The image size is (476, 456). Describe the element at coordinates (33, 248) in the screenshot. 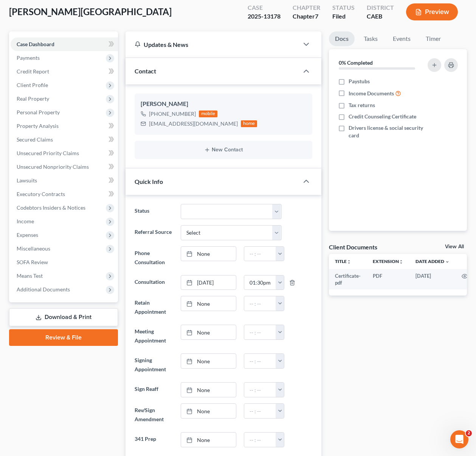

I see `span: Miscellaneous` at that location.